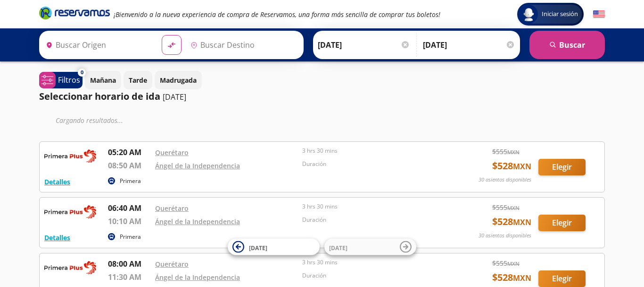 Image resolution: width=644 pixels, height=287 pixels. Describe the element at coordinates (277, 14) in the screenshot. I see `em: ¡Bienvenido a la nueva experiencia de compra de Reservamos, una forma más sencilla de comprar tus...` at that location.